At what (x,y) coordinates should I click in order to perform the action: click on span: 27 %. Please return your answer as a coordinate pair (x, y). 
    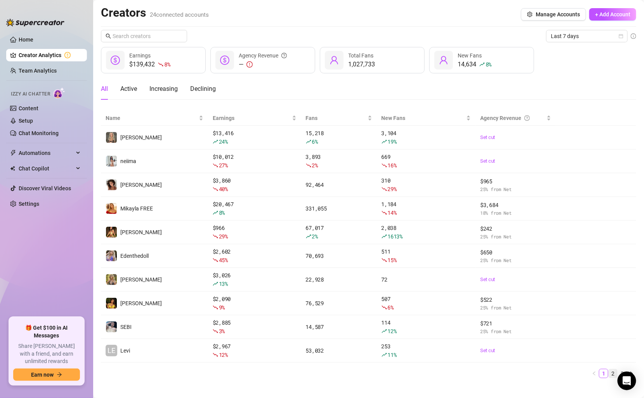
    Looking at the image, I should click on (223, 165).